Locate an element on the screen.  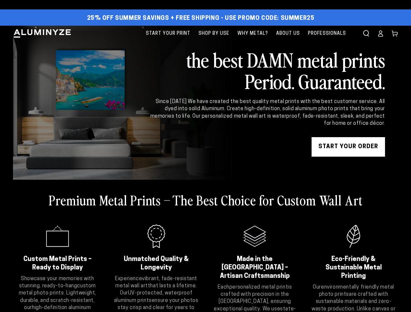
strong: vibrant, fade-resistant metal wall art is located at coordinates (156, 283).